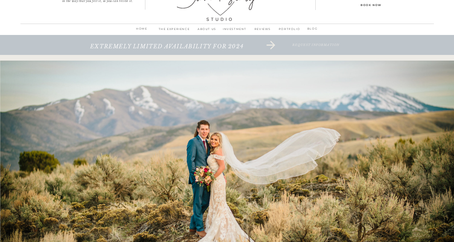 Image resolution: width=454 pixels, height=242 pixels. Describe the element at coordinates (316, 50) in the screenshot. I see `h2: request information` at that location.